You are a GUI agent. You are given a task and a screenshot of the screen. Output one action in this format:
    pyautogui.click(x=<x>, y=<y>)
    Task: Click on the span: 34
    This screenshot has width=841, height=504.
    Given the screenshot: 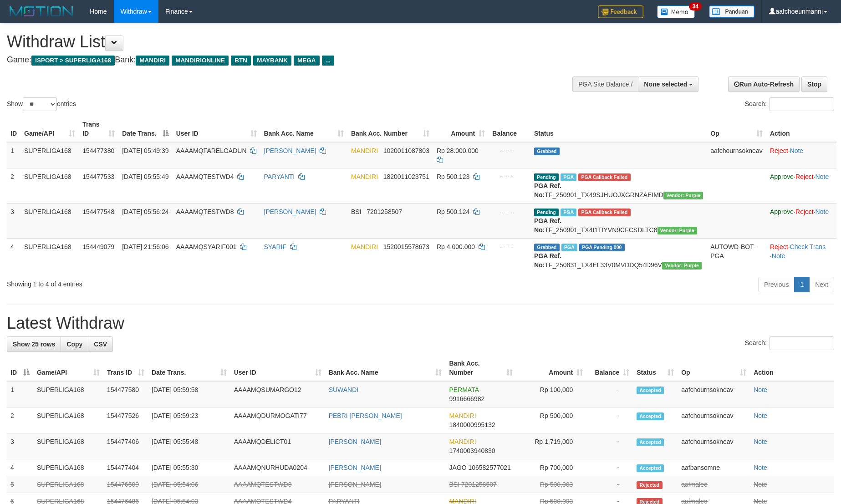 What is the action you would take?
    pyautogui.click(x=695, y=7)
    